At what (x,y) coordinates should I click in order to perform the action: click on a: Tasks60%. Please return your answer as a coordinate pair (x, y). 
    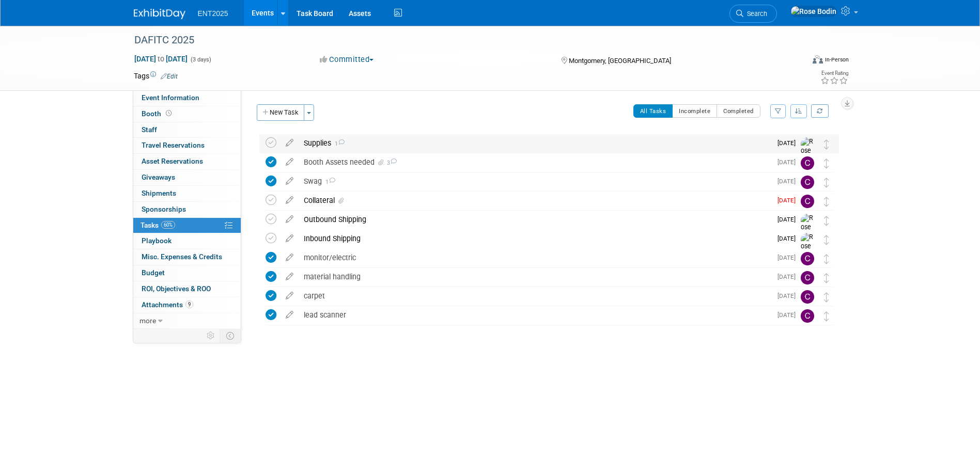
    Looking at the image, I should click on (187, 225).